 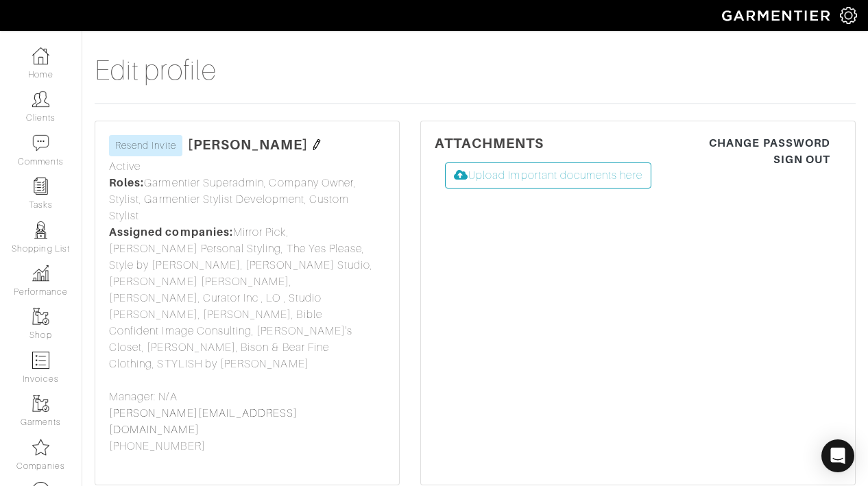 What do you see at coordinates (126, 182) in the screenshot?
I see `span: Roles:` at bounding box center [126, 182].